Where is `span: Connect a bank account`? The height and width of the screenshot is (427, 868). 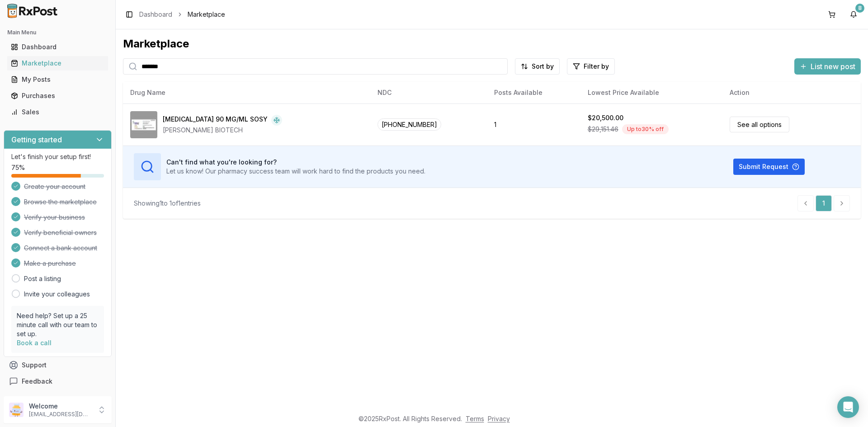
span: Connect a bank account is located at coordinates (61, 248).